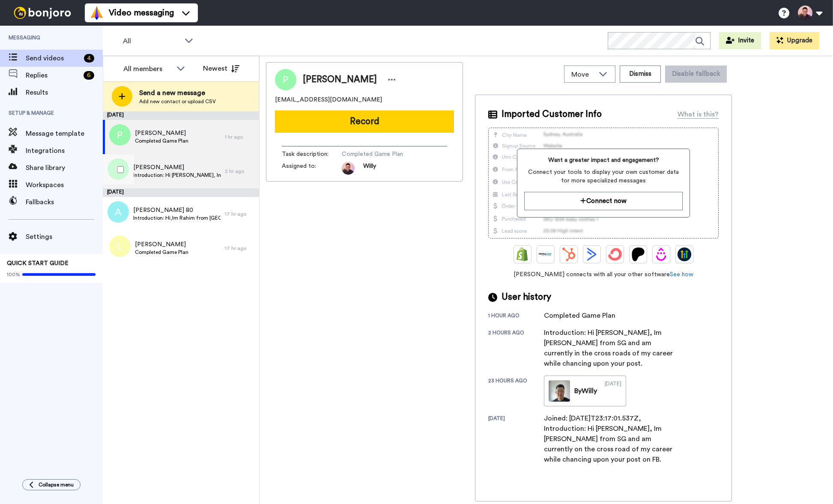 This screenshot has width=833, height=504. Describe the element at coordinates (64, 185) in the screenshot. I see `span: Workspaces` at that location.